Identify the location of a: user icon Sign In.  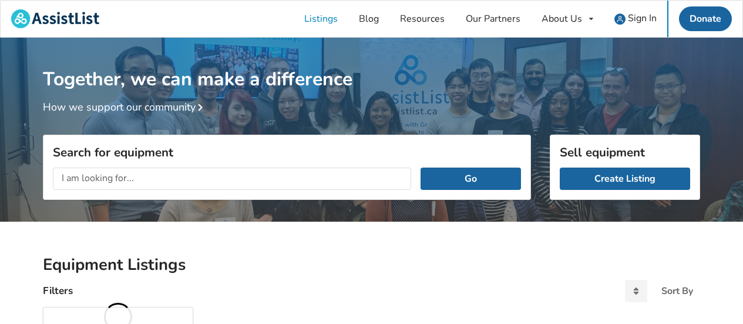
(636, 19).